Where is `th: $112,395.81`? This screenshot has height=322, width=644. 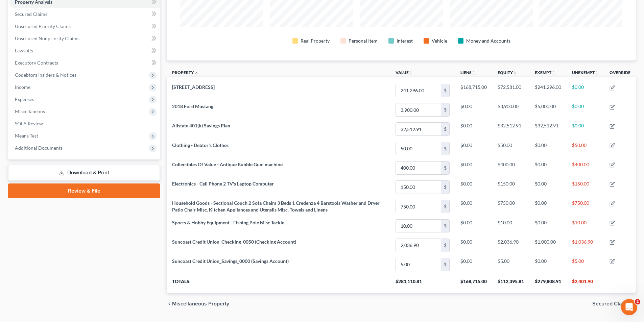
th: $112,395.81 is located at coordinates (510, 283).